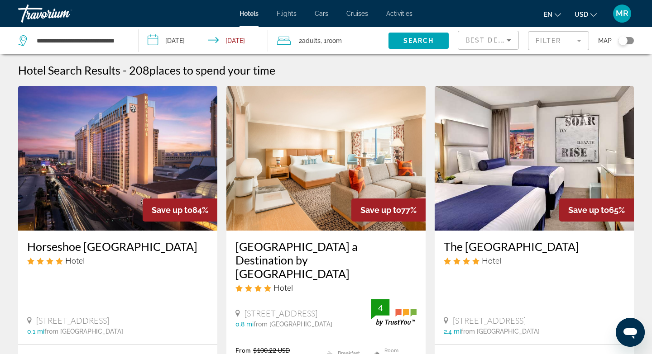 This screenshot has height=354, width=652. What do you see at coordinates (286, 14) in the screenshot?
I see `a: Flights` at bounding box center [286, 14].